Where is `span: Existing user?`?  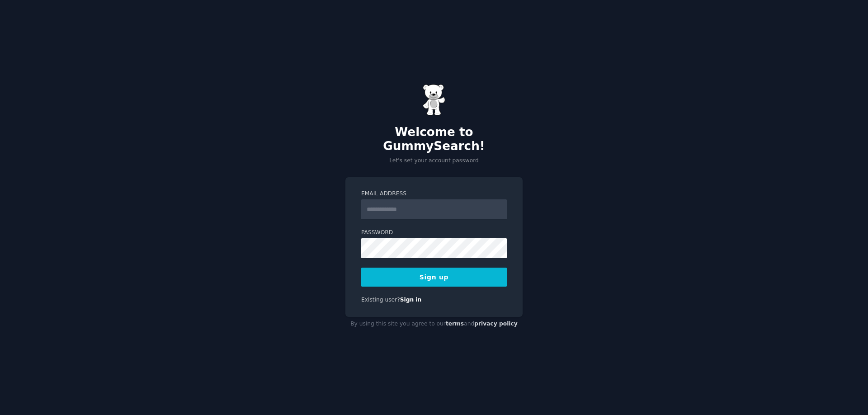 span: Existing user? is located at coordinates (381, 300).